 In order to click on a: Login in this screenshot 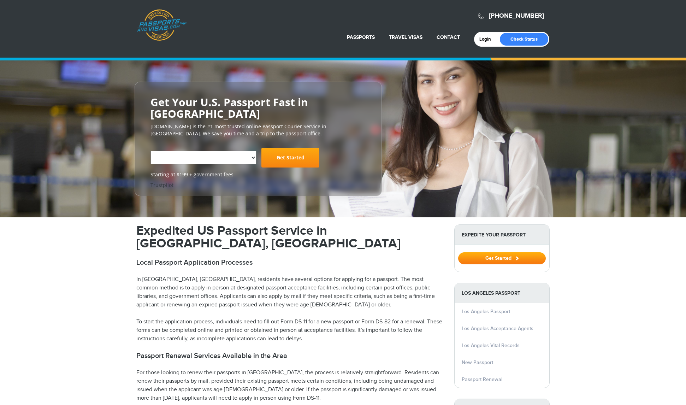, I will do `click(488, 39)`.